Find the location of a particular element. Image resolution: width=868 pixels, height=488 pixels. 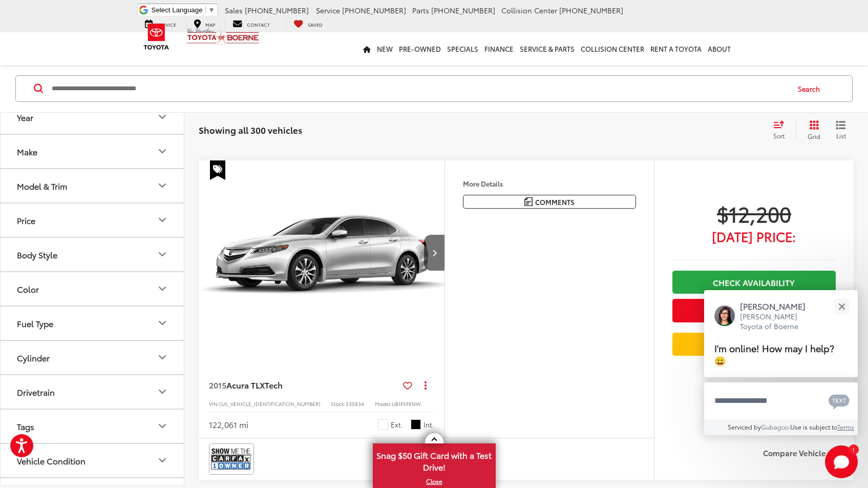

span: Collision Center is located at coordinates (529, 11).